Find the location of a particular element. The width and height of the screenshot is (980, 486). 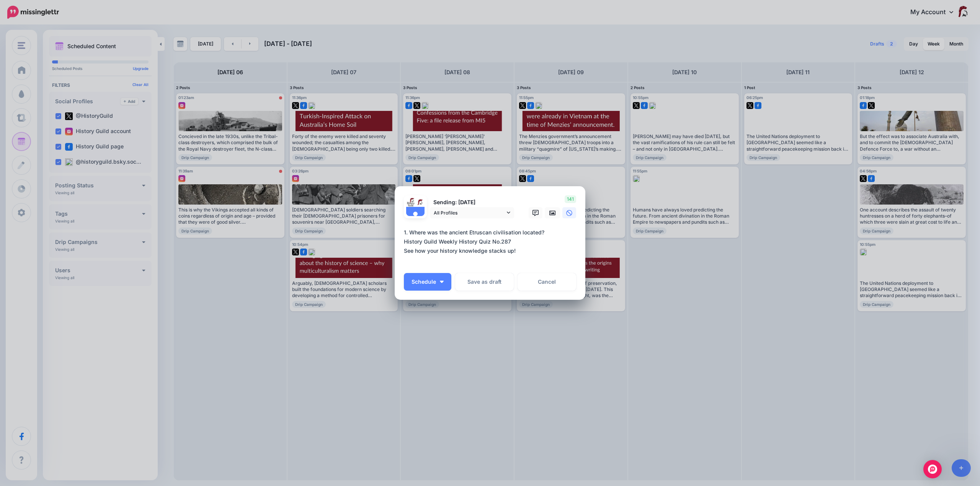

button: Save as draft is located at coordinates (484, 282).